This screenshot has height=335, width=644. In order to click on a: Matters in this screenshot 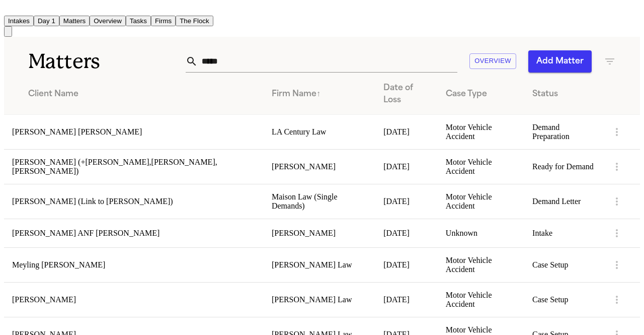, I will do `click(75, 20)`.